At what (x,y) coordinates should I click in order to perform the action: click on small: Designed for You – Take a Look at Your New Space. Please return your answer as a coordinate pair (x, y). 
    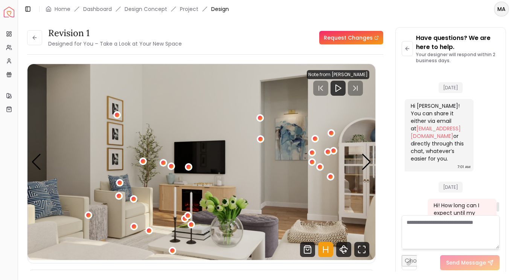
    Looking at the image, I should click on (115, 44).